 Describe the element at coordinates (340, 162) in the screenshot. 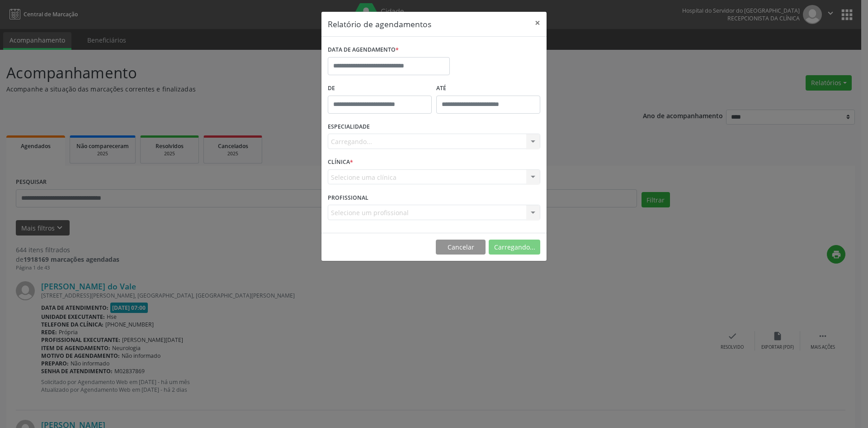

I see `label: CLÍNICA` at that location.